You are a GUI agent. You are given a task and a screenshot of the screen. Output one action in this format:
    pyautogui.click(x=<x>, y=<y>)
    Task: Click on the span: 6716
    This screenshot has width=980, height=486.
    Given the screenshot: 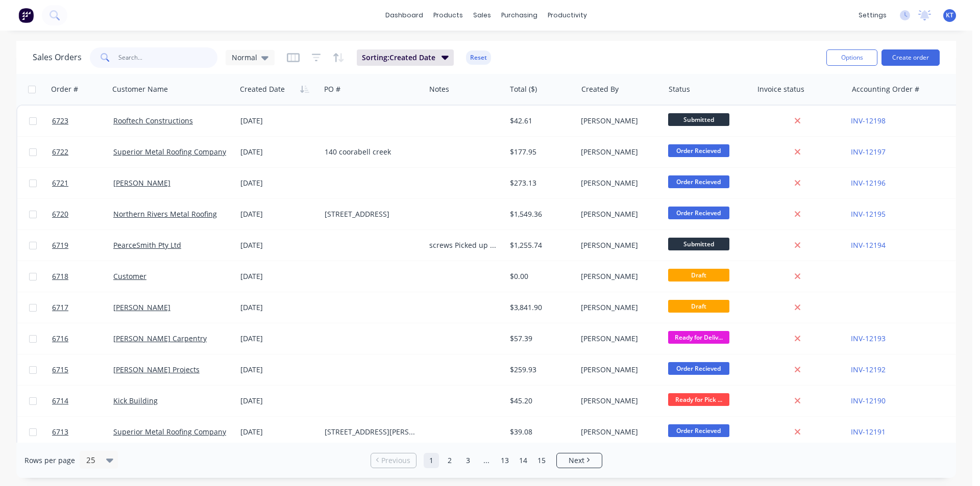 What is the action you would take?
    pyautogui.click(x=60, y=339)
    